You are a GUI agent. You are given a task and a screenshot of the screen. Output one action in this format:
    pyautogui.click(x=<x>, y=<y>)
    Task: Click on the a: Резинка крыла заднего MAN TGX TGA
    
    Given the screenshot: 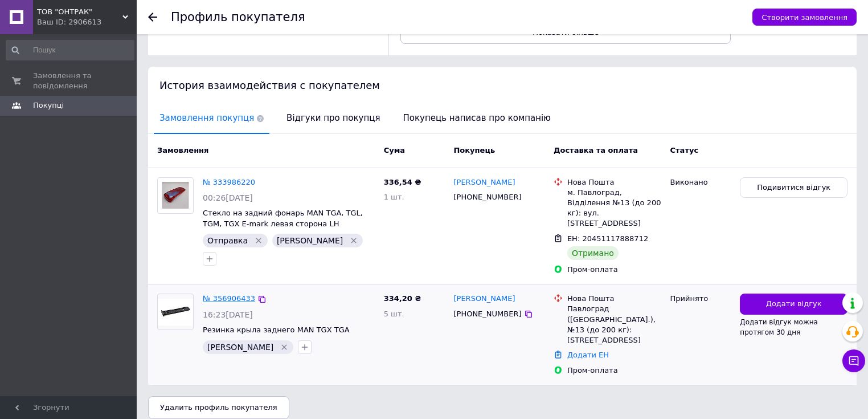 What is the action you would take?
    pyautogui.click(x=276, y=329)
    